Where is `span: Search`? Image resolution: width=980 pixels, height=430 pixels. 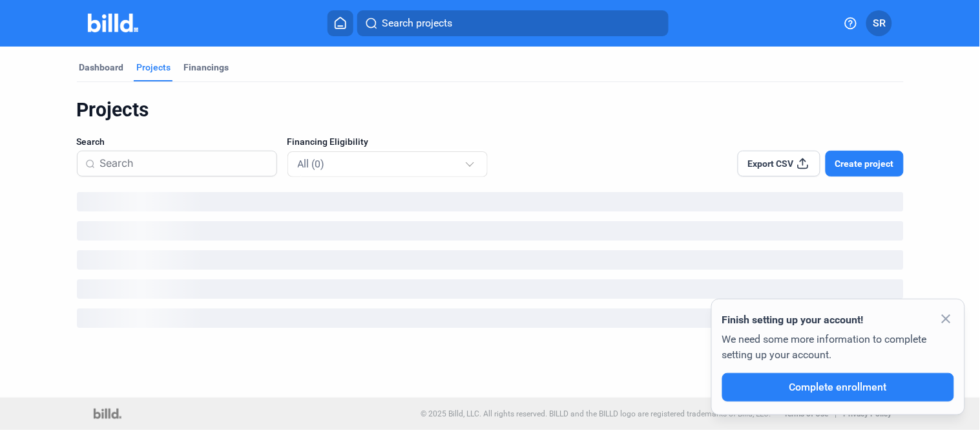
span: Search is located at coordinates (91, 142).